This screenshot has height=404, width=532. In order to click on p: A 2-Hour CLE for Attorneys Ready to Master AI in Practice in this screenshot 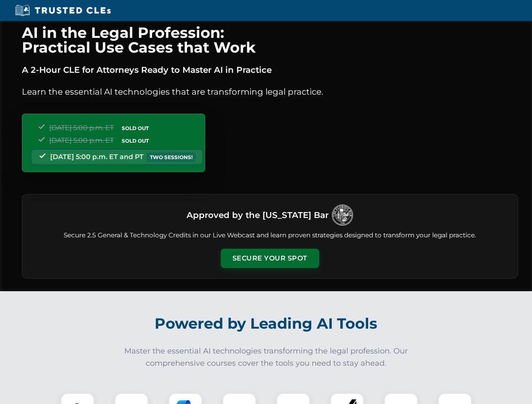, I will do `click(270, 70)`.